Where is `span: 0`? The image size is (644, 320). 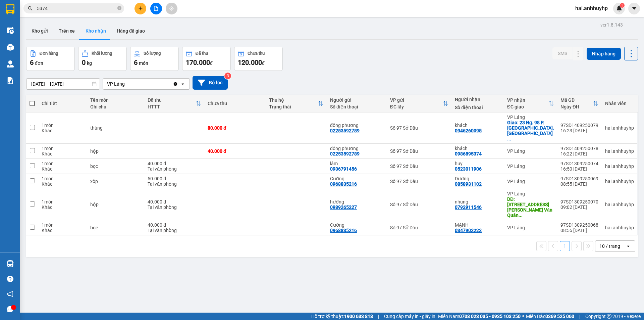
span: 0 is located at coordinates (83, 62).